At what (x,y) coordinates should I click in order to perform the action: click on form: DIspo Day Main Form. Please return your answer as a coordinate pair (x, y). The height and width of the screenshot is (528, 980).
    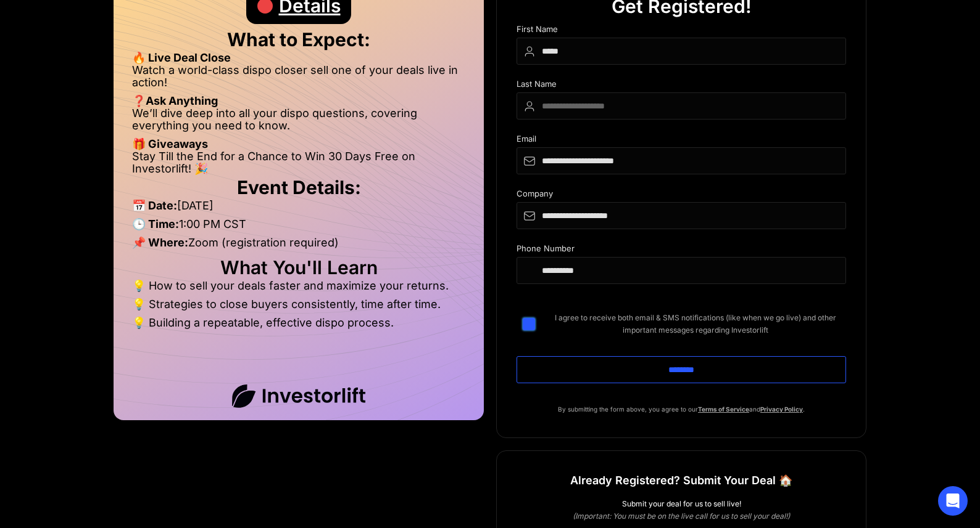
    Looking at the image, I should click on (682, 214).